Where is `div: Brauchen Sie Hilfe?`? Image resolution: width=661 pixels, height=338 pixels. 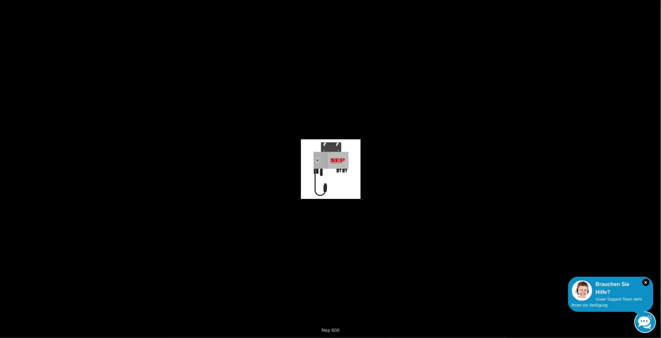
div: Brauchen Sie Hilfe? is located at coordinates (610, 288).